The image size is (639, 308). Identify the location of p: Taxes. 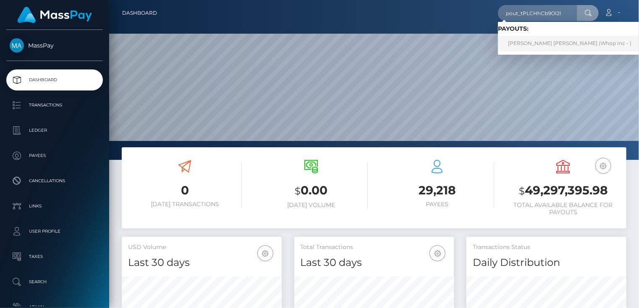
(55, 256).